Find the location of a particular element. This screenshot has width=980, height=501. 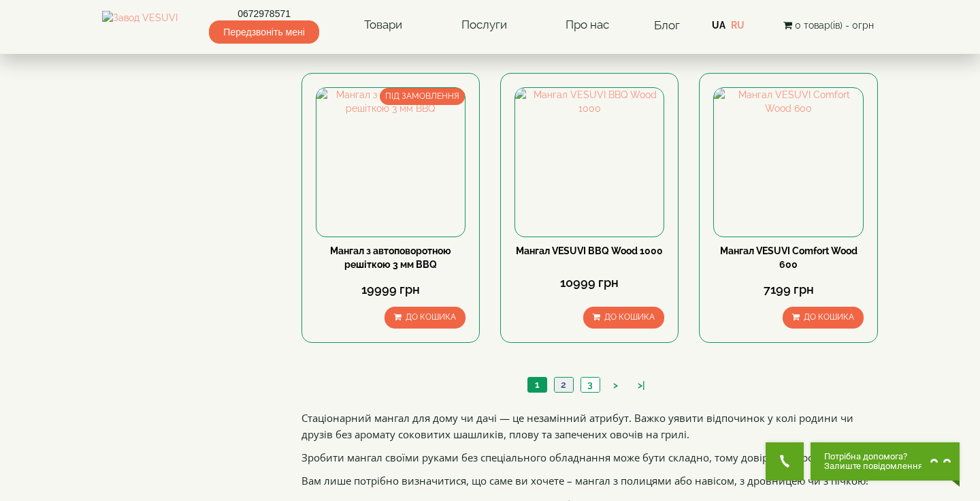

a: 0672978571 is located at coordinates (263, 14).